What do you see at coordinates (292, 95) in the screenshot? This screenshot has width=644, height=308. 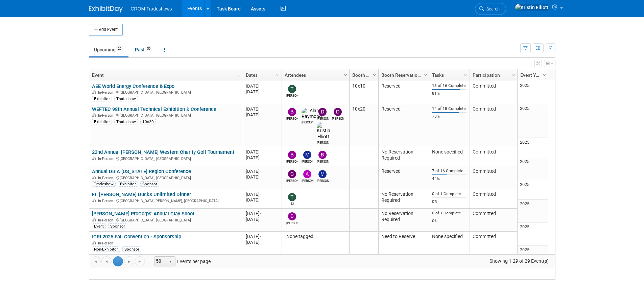 I see `div: Tod Green` at bounding box center [292, 95].